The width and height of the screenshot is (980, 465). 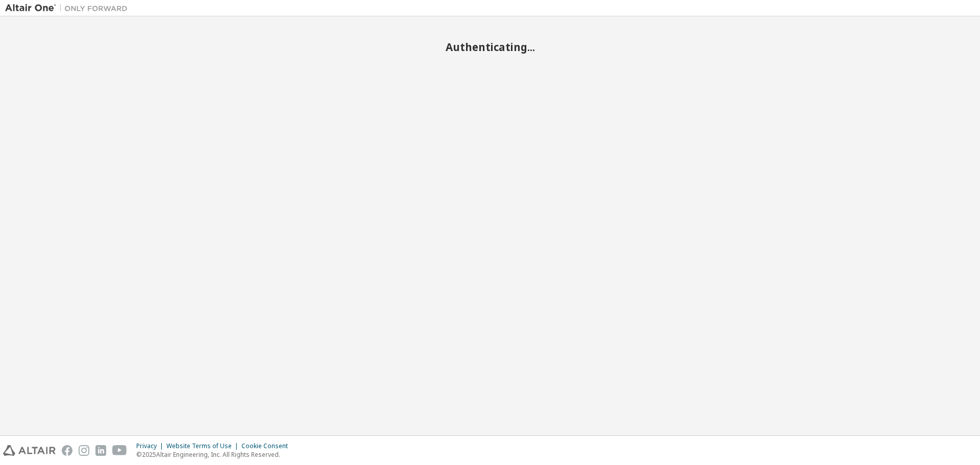 I want to click on img: instagram.svg, so click(x=83, y=450).